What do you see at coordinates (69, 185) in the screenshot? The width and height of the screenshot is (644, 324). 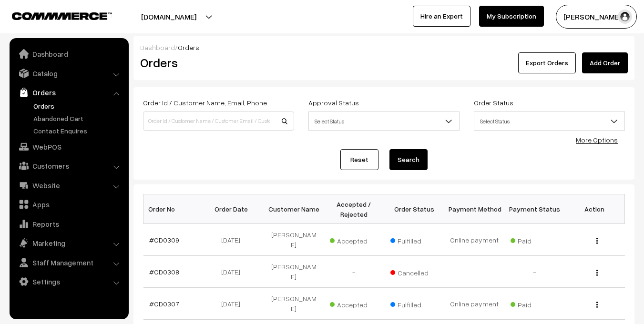 I see `a: Website` at bounding box center [69, 185].